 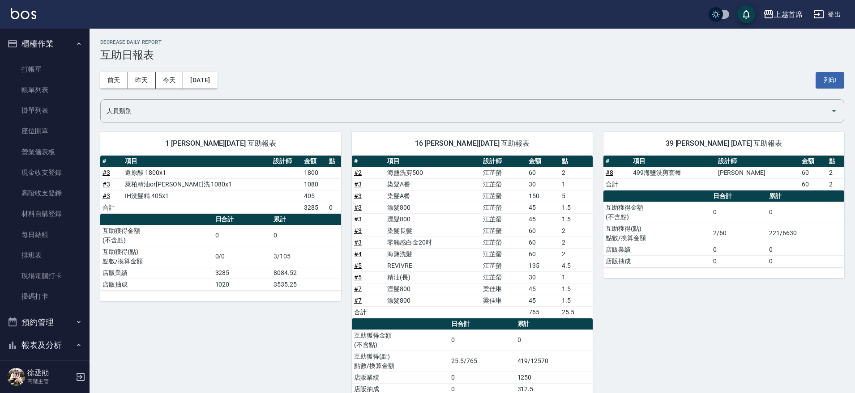 What do you see at coordinates (45, 69) in the screenshot?
I see `a: 打帳單` at bounding box center [45, 69].